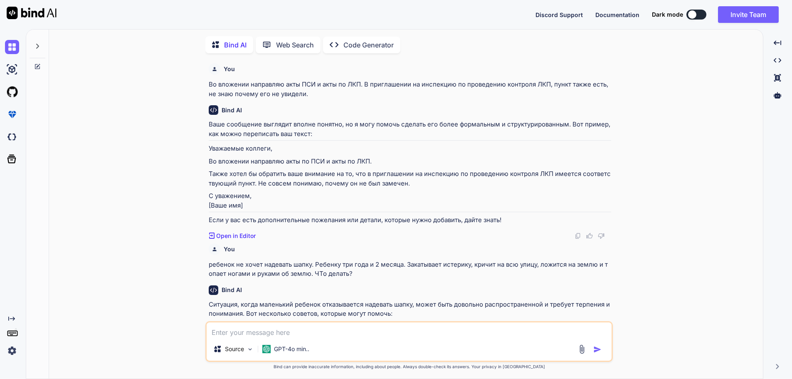  What do you see at coordinates (410, 89) in the screenshot?
I see `p: Во вложении направляю акты ПСИ и акты по ЛКП. В приглашении на инспекцию по проведению контроля Л...` at bounding box center [410, 89].